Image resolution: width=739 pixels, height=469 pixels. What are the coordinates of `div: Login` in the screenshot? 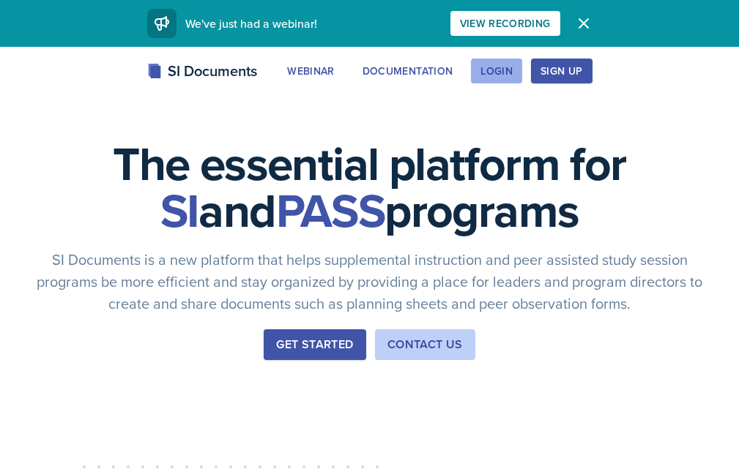 It's located at (496, 71).